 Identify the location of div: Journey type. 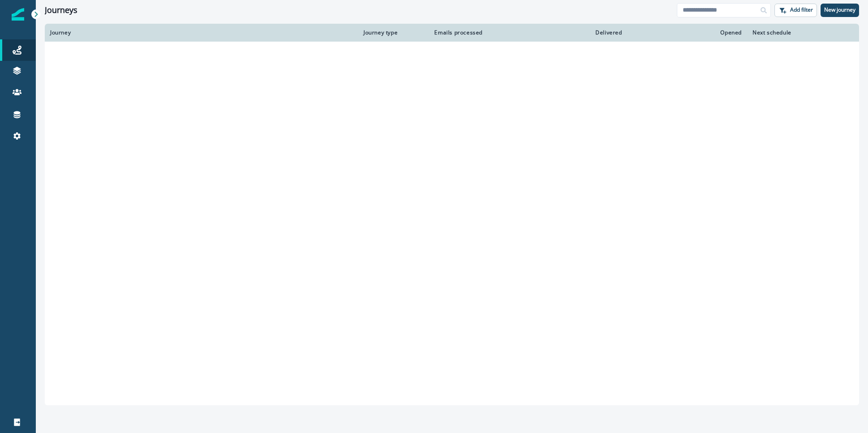
(392, 33).